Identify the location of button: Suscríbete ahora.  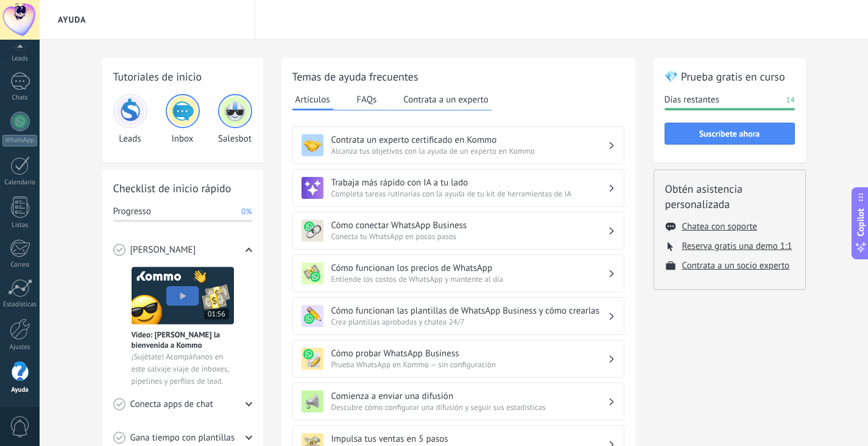
(731, 134).